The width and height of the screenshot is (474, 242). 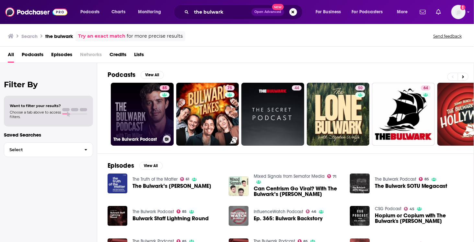 What do you see at coordinates (360, 183) in the screenshot?
I see `img: The Bulwark SOTU Megacast` at bounding box center [360, 183].